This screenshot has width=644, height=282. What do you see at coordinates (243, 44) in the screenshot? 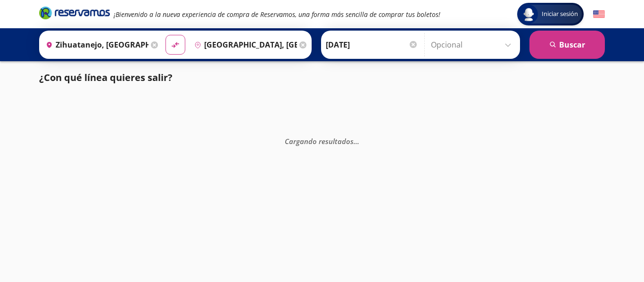
I see `input: Buscar Destino` at bounding box center [243, 44].